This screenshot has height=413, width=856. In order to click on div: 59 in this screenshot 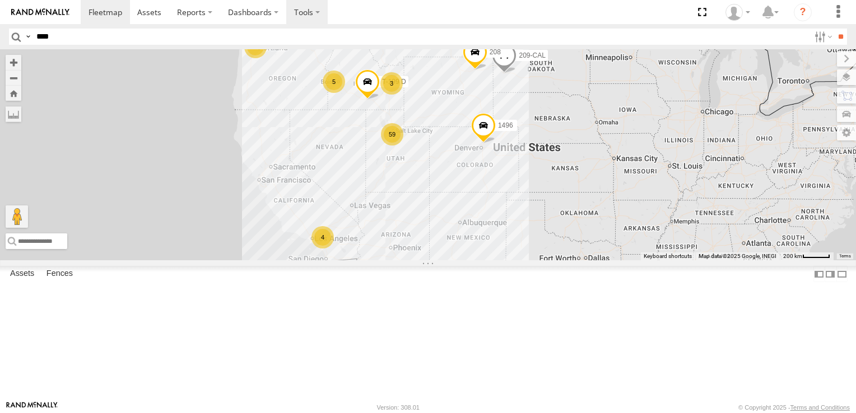, I will do `click(392, 134)`.